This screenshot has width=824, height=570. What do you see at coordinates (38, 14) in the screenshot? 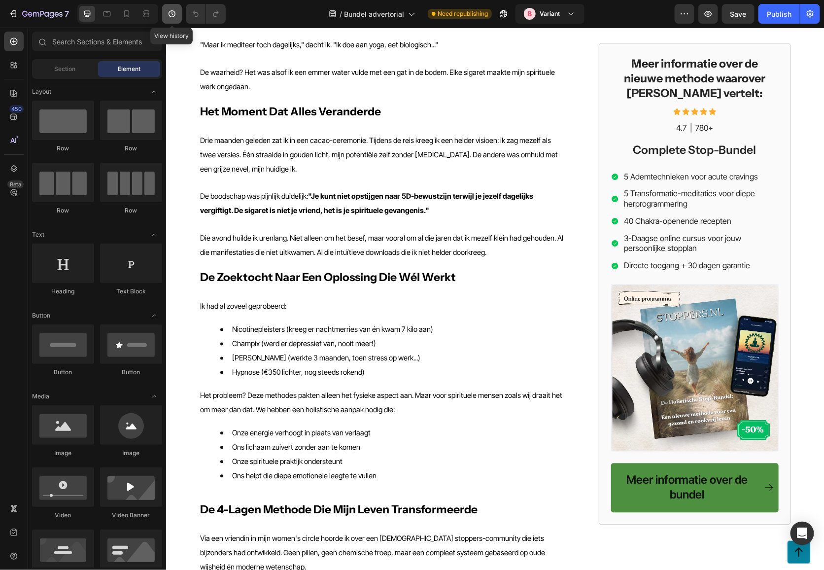
I see `button: 7` at bounding box center [38, 14].